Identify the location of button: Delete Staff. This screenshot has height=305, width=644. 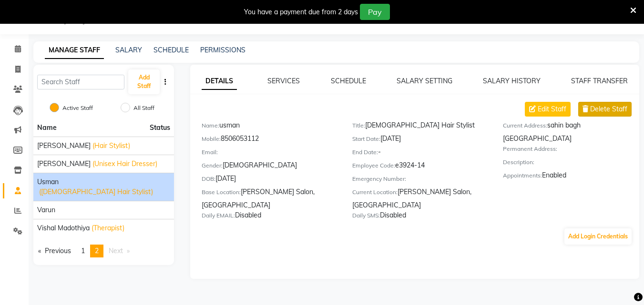
(605, 109).